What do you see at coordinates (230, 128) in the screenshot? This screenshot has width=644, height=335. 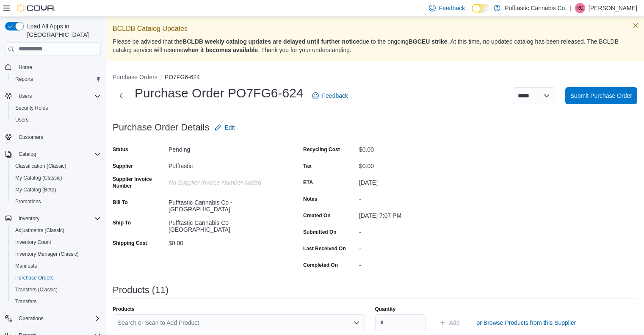 I see `span: Edit` at bounding box center [230, 128].